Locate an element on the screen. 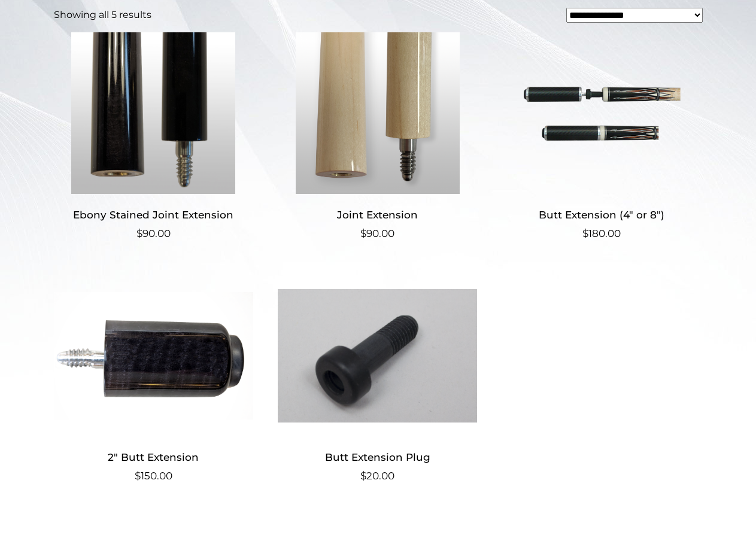  select: Shop order is located at coordinates (634, 15).